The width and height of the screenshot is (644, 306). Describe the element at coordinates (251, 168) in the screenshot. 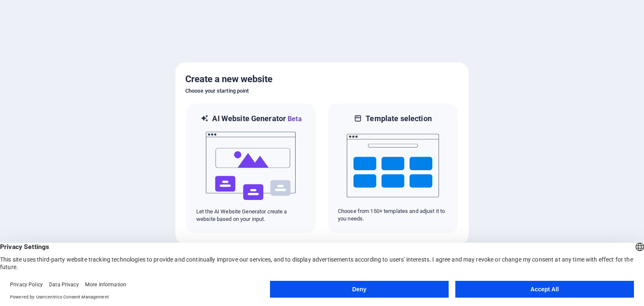

I see `div: AI Website GeneratorBetaaiLet the AI Website Generator create a website based on your input.` at that location.